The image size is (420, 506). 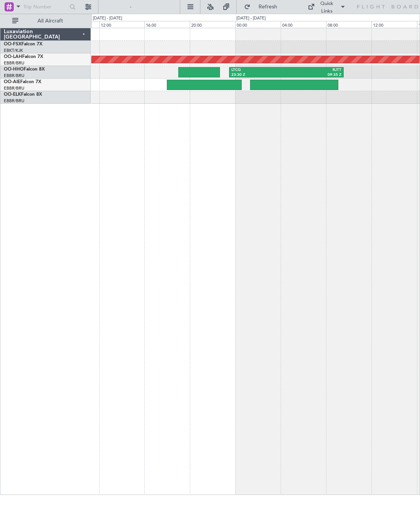 I want to click on div: 09:35 Z, so click(x=313, y=75).